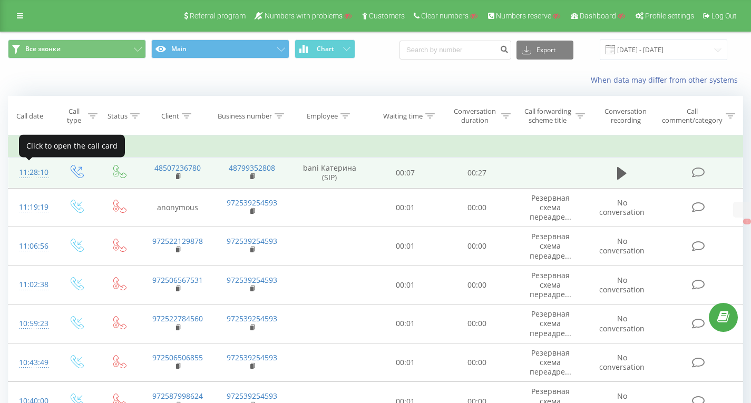 This screenshot has height=403, width=751. I want to click on div: Conversation recording, so click(625, 116).